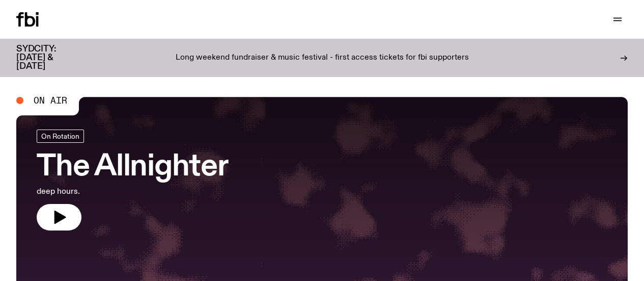 The height and width of the screenshot is (281, 644). Describe the element at coordinates (132, 192) in the screenshot. I see `p: deep hours.` at that location.